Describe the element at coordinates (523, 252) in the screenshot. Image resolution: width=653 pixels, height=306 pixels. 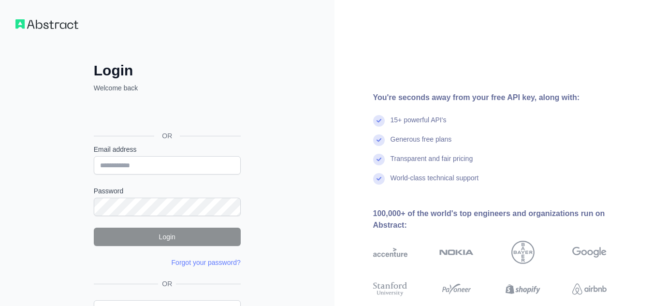
I see `img: bayer` at that location.